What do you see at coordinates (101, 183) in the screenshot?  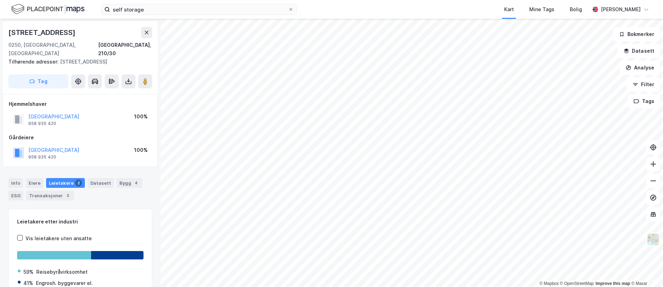 I see `div: Datasett` at bounding box center [101, 183].